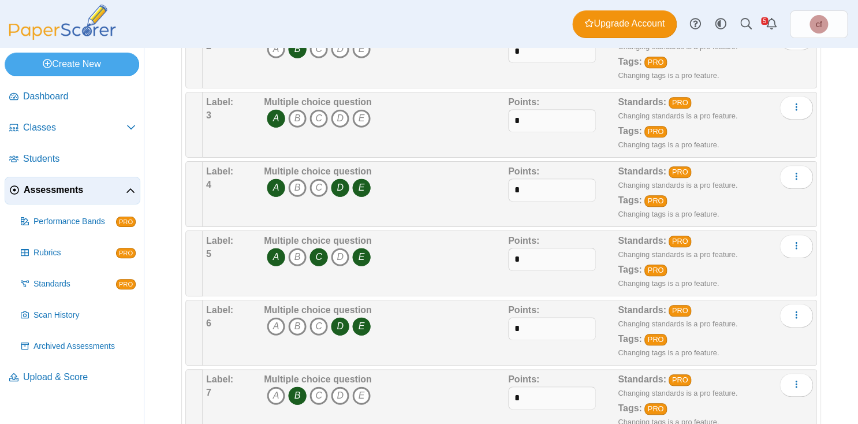 This screenshot has width=858, height=424. What do you see at coordinates (79, 159) in the screenshot?
I see `span: Students` at bounding box center [79, 159].